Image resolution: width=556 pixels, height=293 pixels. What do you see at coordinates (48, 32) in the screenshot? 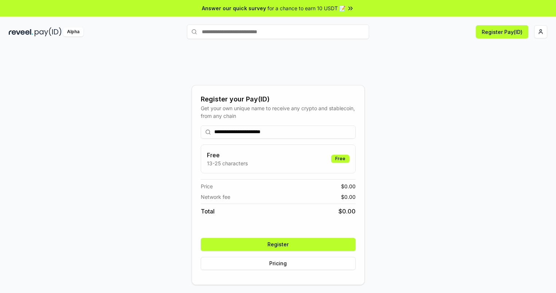
I see `img: pay_id` at bounding box center [48, 32].